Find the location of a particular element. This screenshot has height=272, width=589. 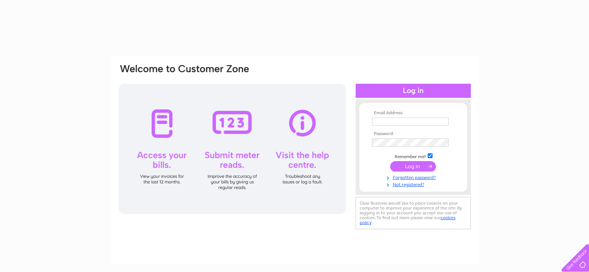

a: Not registered? is located at coordinates (414, 184).